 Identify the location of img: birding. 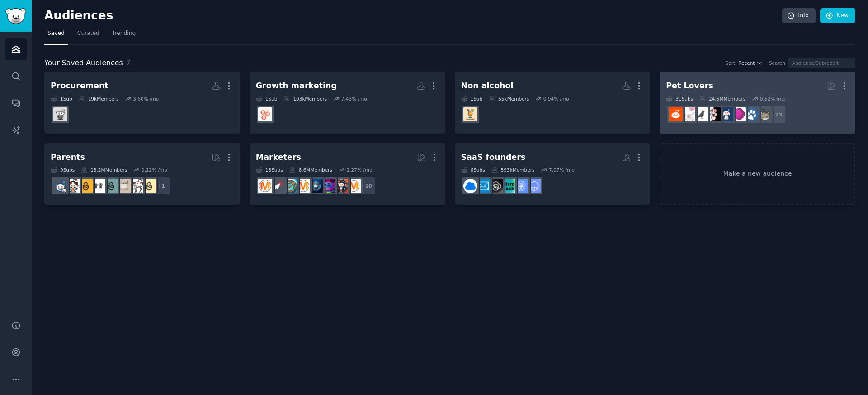
(701, 114).